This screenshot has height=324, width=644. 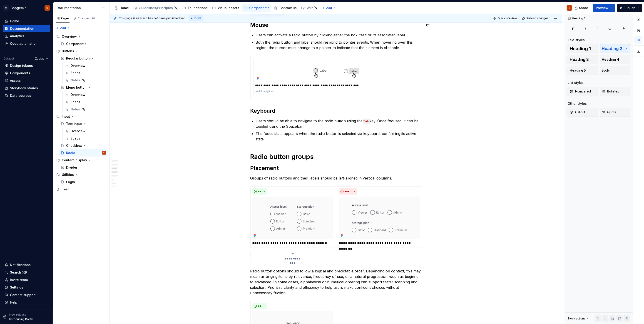 I want to click on div: Dataset, so click(x=9, y=59).